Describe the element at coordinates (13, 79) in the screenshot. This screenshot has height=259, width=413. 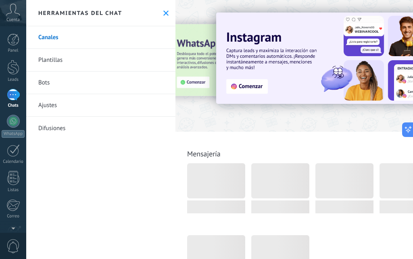
I see `div: Leads` at that location.